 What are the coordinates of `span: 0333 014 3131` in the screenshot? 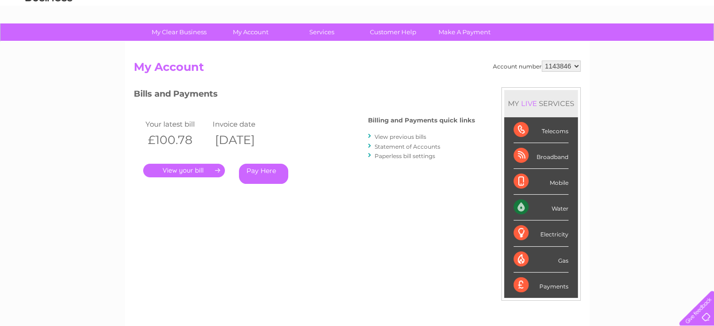 It's located at (570, 10).